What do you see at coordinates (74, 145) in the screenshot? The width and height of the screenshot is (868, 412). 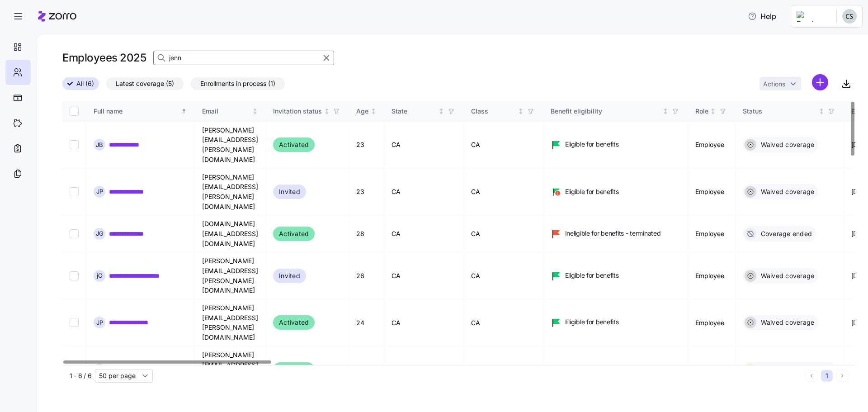 I see `input: Select record 1` at bounding box center [74, 145].